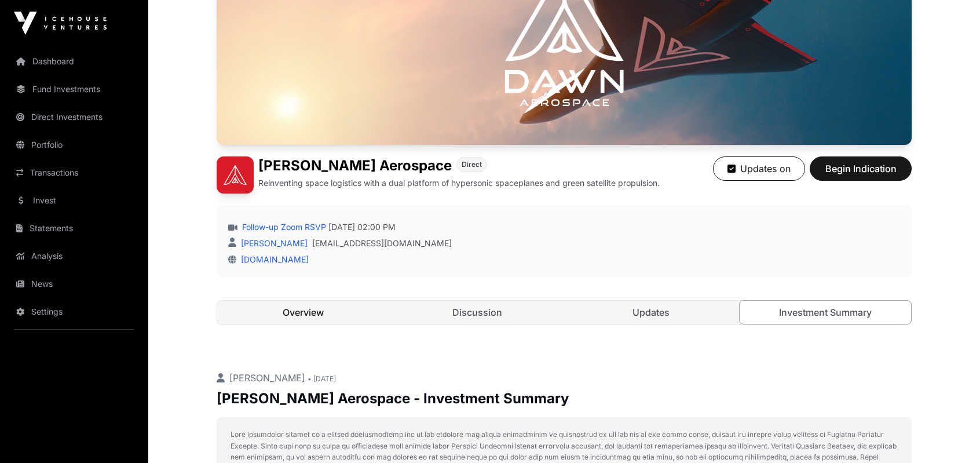 The width and height of the screenshot is (980, 463). Describe the element at coordinates (74, 61) in the screenshot. I see `a: Dashboard` at that location.